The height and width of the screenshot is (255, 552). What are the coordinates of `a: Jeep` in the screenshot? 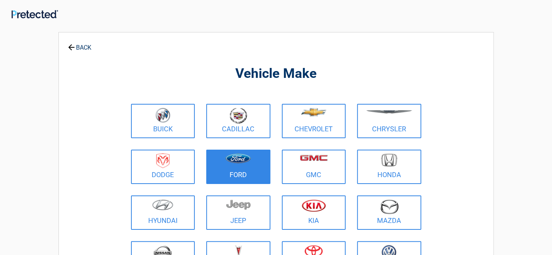 It's located at (239, 213).